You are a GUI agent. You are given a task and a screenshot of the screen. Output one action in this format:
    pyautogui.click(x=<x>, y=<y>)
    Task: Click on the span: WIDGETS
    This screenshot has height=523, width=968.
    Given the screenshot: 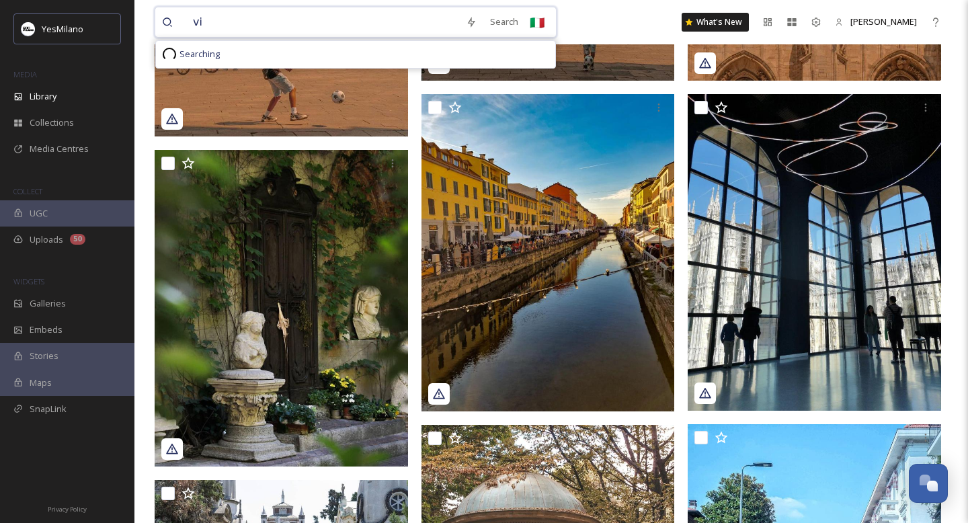 What is the action you would take?
    pyautogui.click(x=29, y=281)
    